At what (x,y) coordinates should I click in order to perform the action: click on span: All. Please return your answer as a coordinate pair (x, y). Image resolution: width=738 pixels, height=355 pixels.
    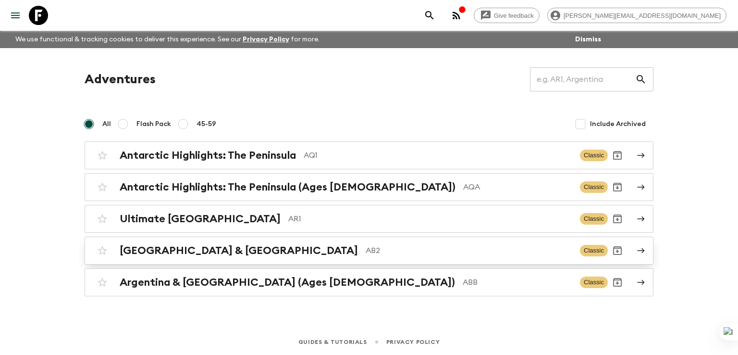
    Looking at the image, I should click on (107, 124).